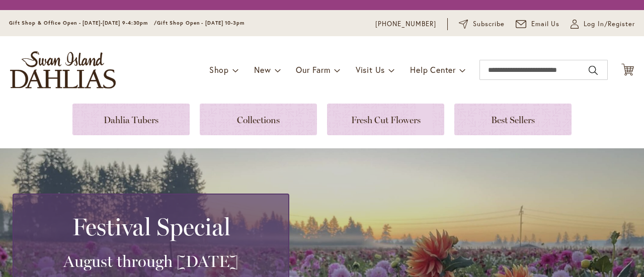  Describe the element at coordinates (262, 69) in the screenshot. I see `span: New` at that location.